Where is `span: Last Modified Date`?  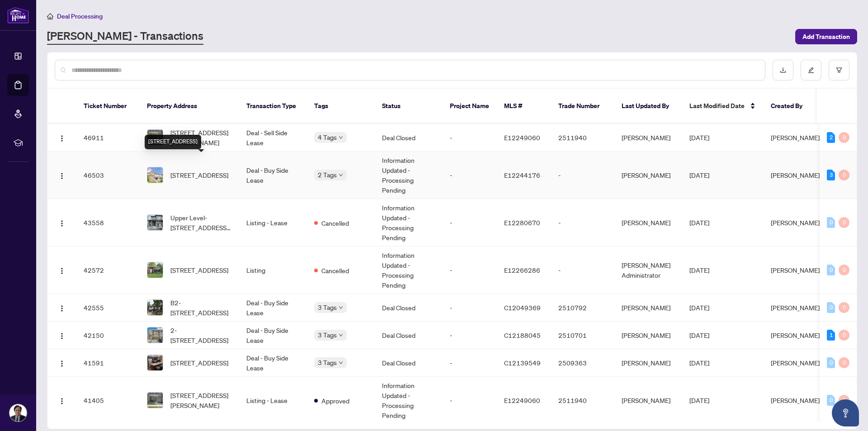 span: Last Modified Date is located at coordinates (717, 106).